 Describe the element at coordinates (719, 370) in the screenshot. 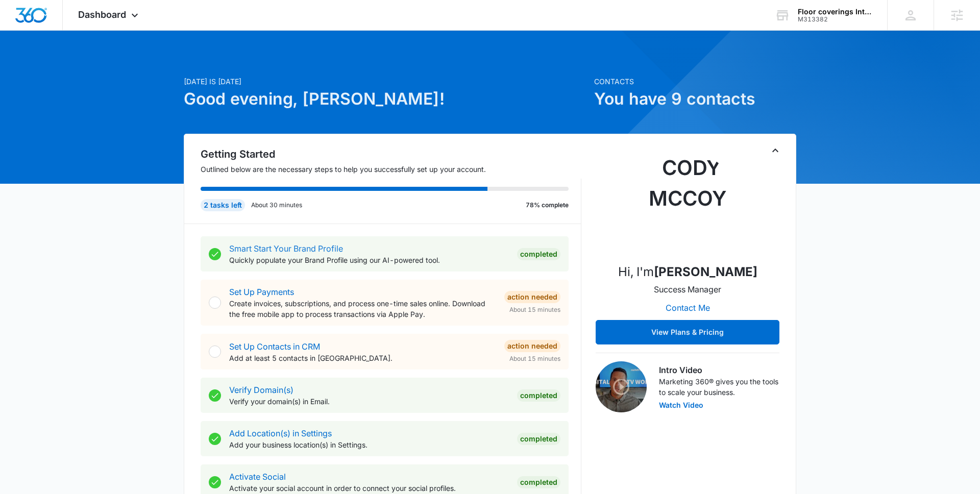

I see `h3: Intro Video` at that location.